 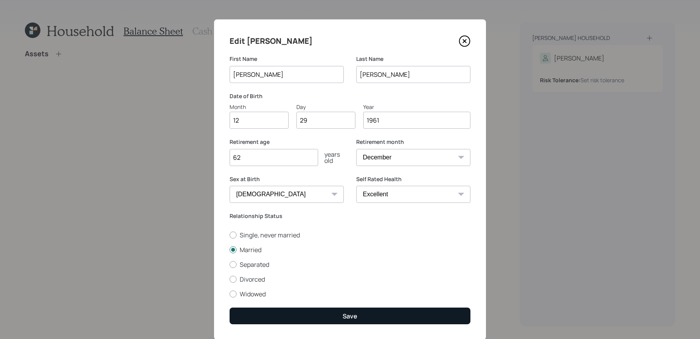 What do you see at coordinates (350, 280) in the screenshot?
I see `label: Divorced` at bounding box center [350, 280].